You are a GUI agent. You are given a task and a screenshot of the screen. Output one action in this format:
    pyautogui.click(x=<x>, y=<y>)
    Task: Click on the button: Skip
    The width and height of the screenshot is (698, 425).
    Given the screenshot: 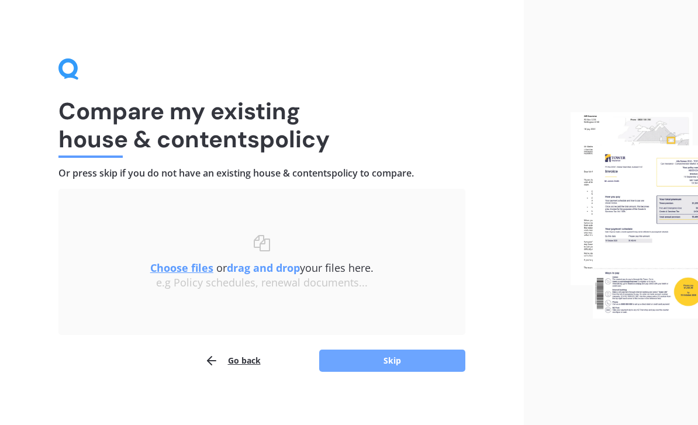 What is the action you would take?
    pyautogui.click(x=392, y=361)
    